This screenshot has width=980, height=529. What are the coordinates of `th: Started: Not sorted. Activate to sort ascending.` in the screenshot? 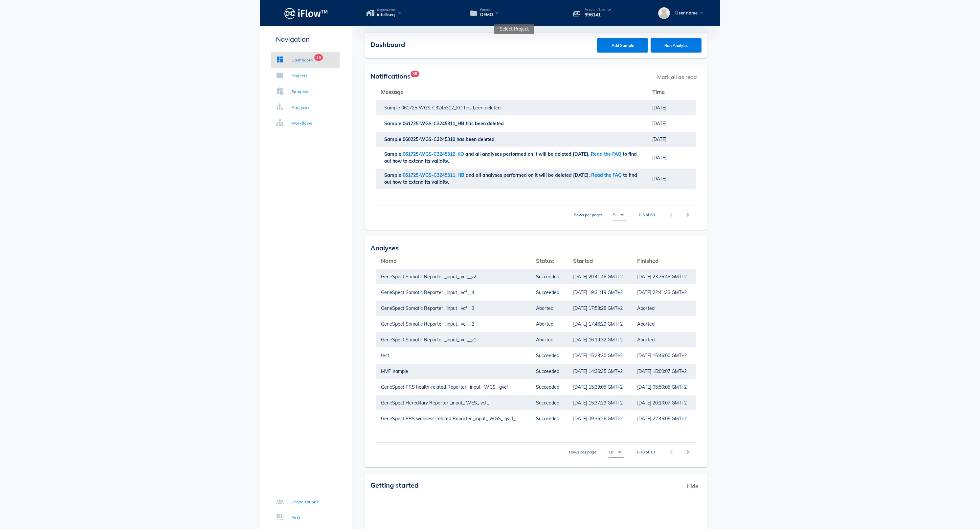 It's located at (600, 260).